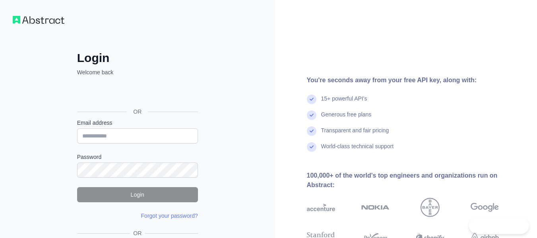  Describe the element at coordinates (137, 157) in the screenshot. I see `label: Password` at that location.